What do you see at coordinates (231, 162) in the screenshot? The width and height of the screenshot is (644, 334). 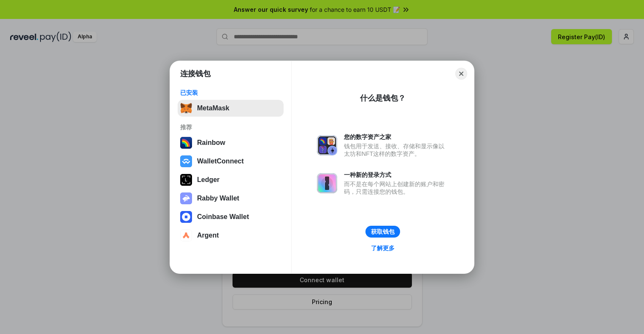 I see `button: WalletConnect` at bounding box center [231, 162].